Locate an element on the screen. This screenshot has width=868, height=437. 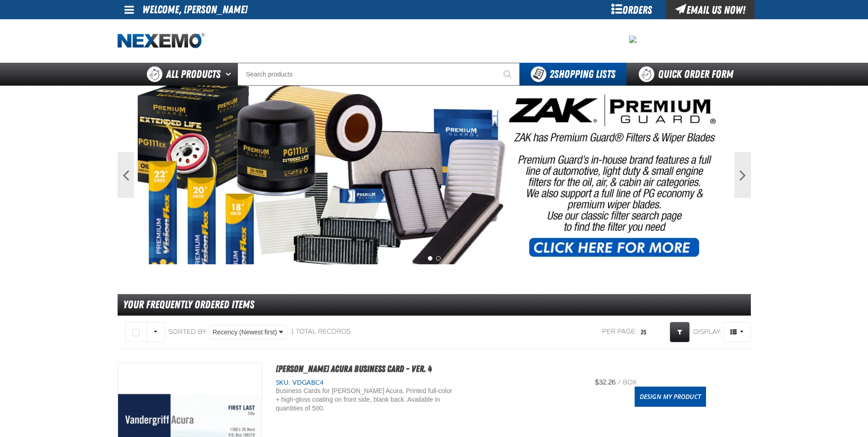
button: Start Searching is located at coordinates (509, 74).